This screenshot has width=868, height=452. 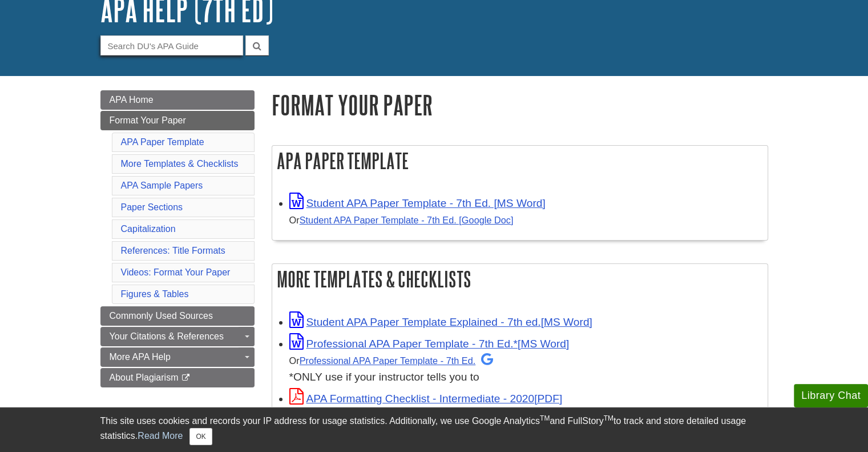 What do you see at coordinates (397, 361) in the screenshot?
I see `a: Professional APA Paper Template - 7th Ed.` at bounding box center [397, 361].